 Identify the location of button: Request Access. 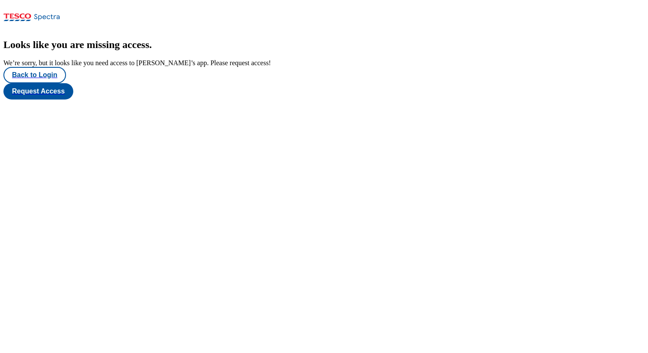
(38, 91).